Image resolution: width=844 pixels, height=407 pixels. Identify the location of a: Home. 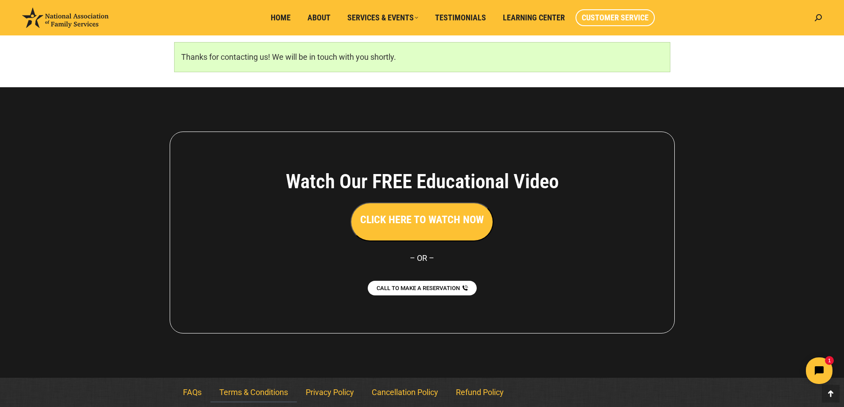
(280, 18).